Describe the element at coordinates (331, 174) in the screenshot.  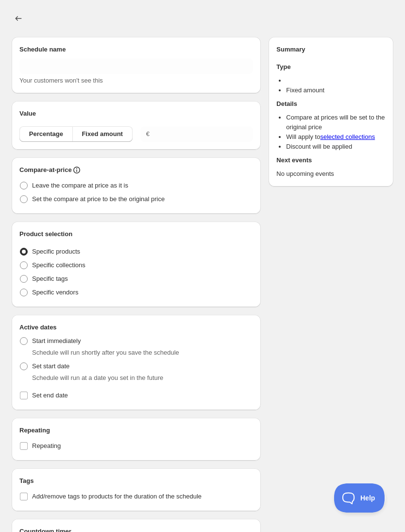
I see `p: No upcoming events` at that location.